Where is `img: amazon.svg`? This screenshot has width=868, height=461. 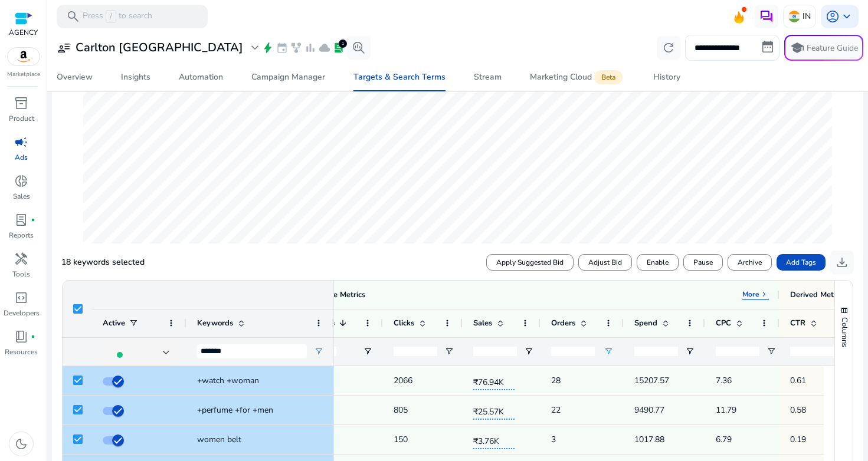
img: amazon.svg is located at coordinates (23, 56).